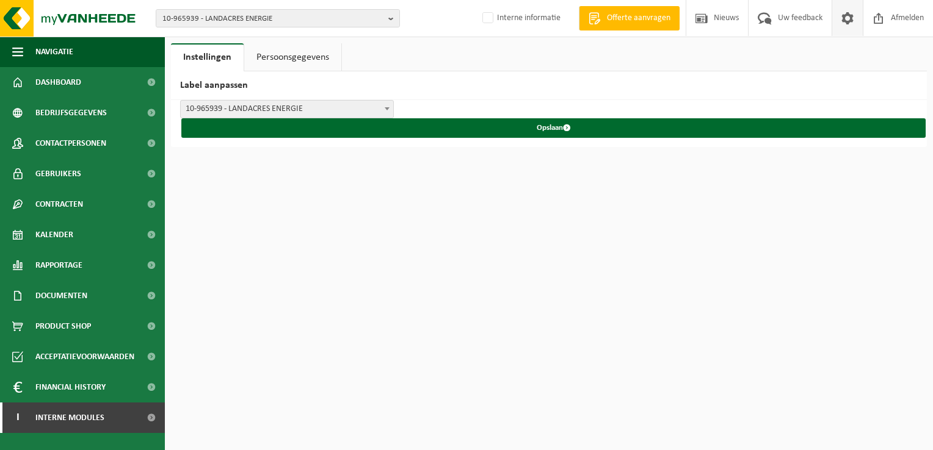 The image size is (933, 450). Describe the element at coordinates (520, 18) in the screenshot. I see `label: Interne informatie` at that location.